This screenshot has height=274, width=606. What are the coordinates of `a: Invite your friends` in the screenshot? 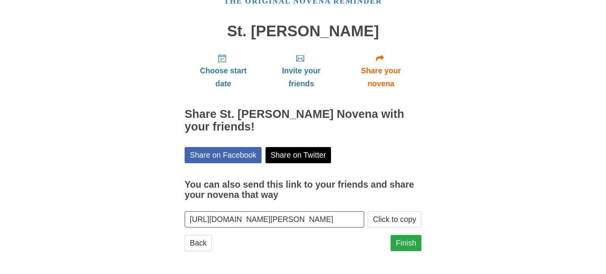 It's located at (301, 71).